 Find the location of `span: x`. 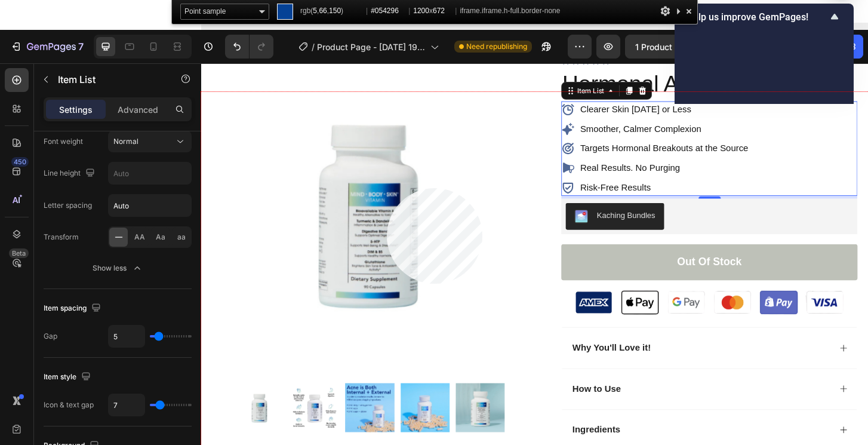

span: x is located at coordinates (433, 10).